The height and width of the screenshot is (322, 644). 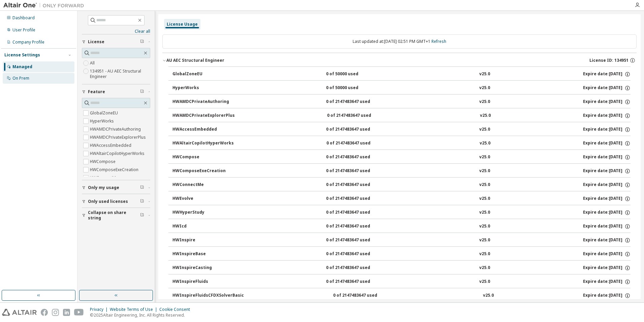 I want to click on div: HWAMDCPrivateAuthoring, so click(x=203, y=102).